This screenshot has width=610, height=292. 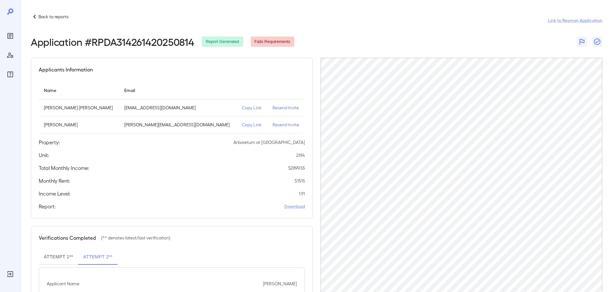 I want to click on a: Download, so click(x=295, y=206).